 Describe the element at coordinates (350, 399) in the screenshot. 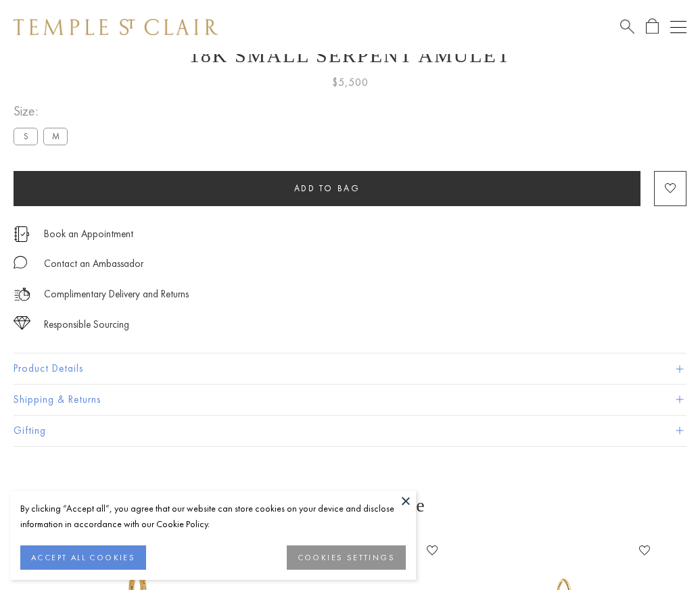

I see `button: Shipping & Returns` at that location.